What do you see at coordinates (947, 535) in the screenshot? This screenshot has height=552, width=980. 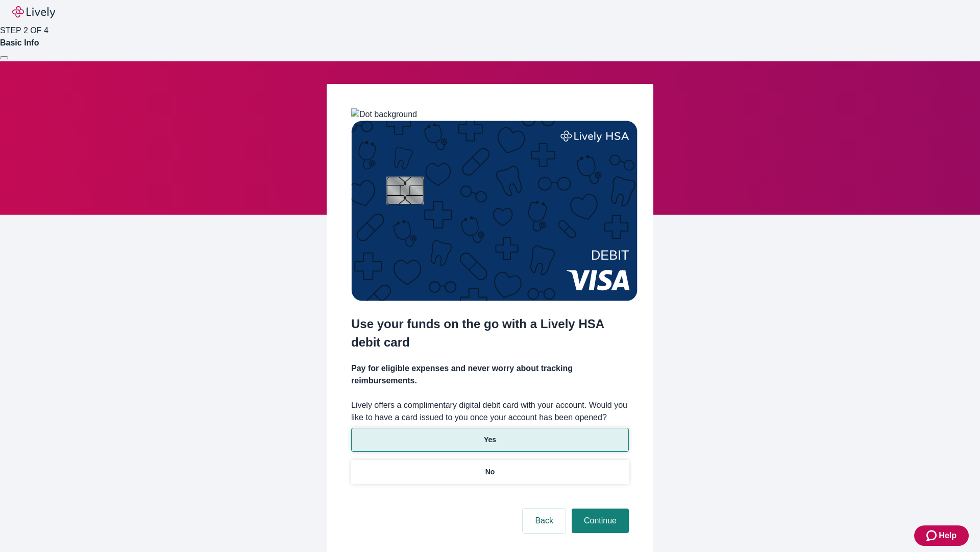 I see `span: Help` at bounding box center [947, 535].